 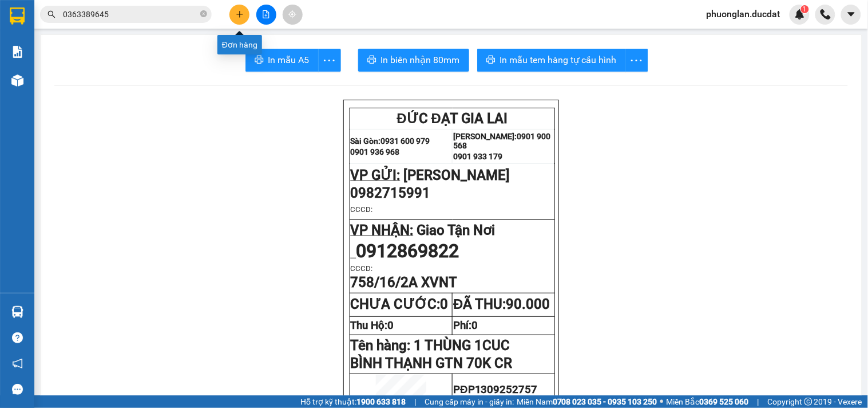 What do you see at coordinates (558, 60) in the screenshot?
I see `span: In mẫu tem hàng tự cấu hình` at bounding box center [558, 60].